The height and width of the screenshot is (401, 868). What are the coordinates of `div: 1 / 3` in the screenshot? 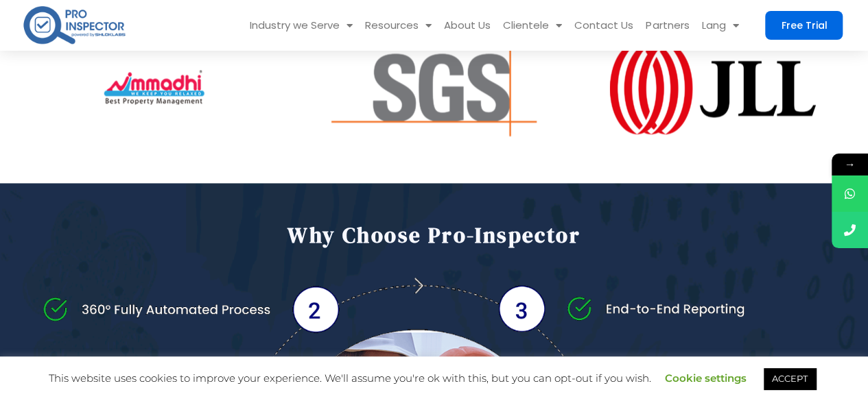 It's located at (434, 91).